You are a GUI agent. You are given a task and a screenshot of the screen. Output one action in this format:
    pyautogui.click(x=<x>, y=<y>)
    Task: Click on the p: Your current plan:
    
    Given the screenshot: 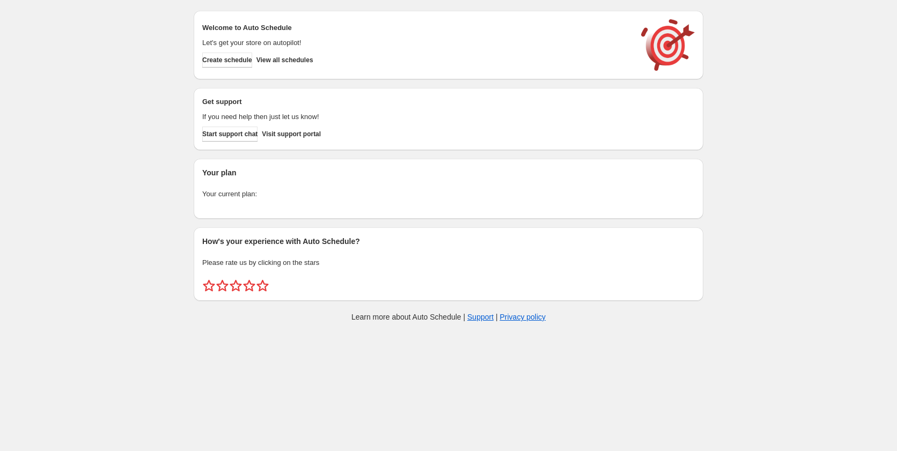 What is the action you would take?
    pyautogui.click(x=448, y=194)
    